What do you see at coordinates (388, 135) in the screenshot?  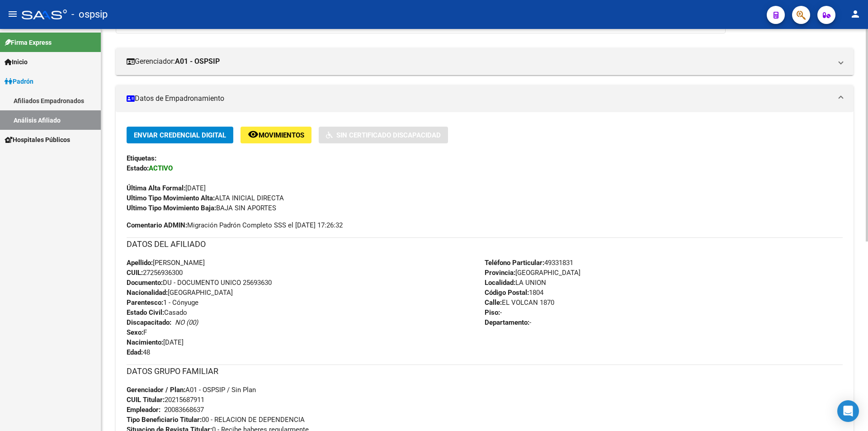 I see `span: Sin Certificado Discapacidad` at bounding box center [388, 135].